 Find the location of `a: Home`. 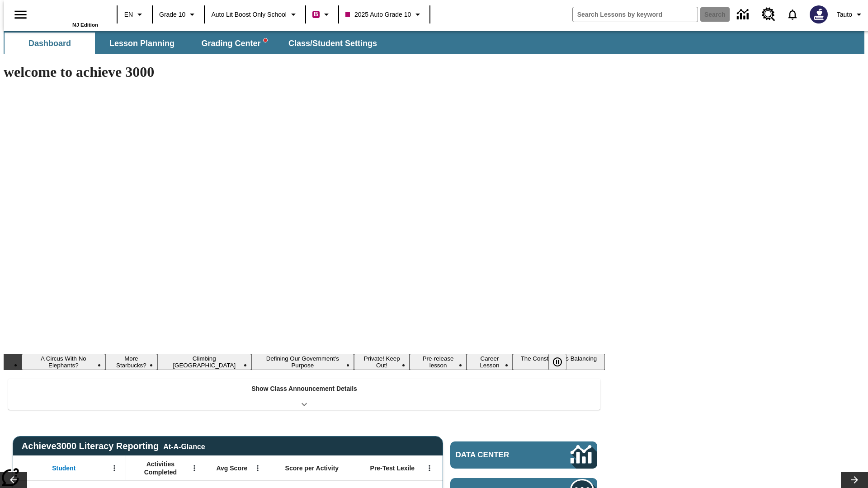

a: Home is located at coordinates (69, 13).